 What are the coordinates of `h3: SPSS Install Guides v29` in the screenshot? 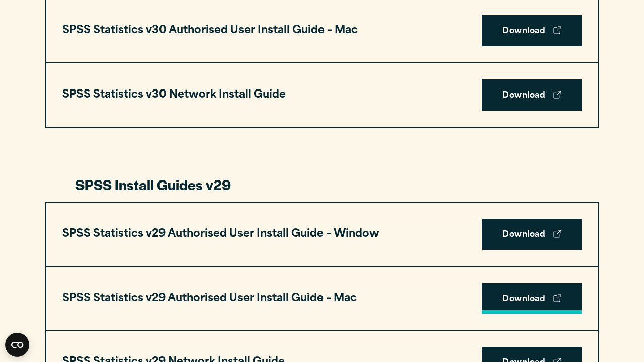 It's located at (322, 185).